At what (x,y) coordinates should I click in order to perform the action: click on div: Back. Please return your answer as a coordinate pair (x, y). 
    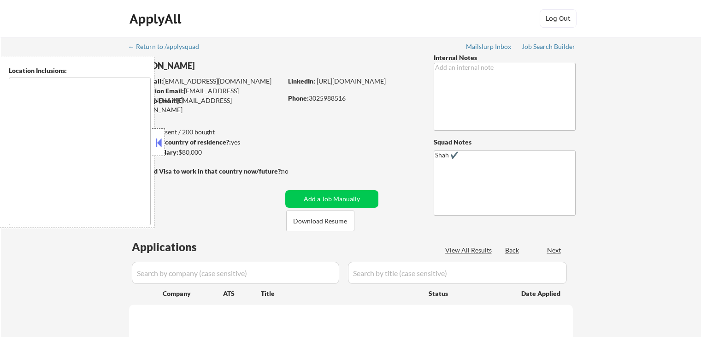
    Looking at the image, I should click on (513, 250).